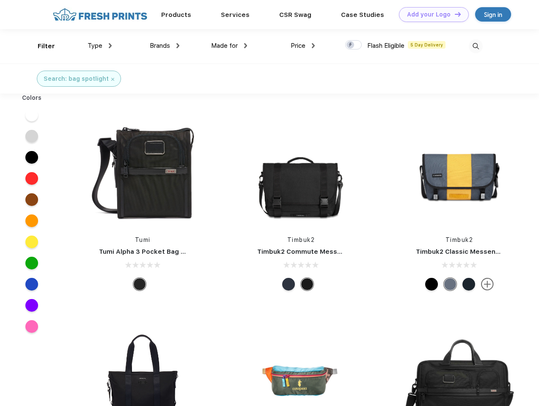 The image size is (539, 406). I want to click on a: Timbuk2 Classic Messenger Bag, so click(468, 252).